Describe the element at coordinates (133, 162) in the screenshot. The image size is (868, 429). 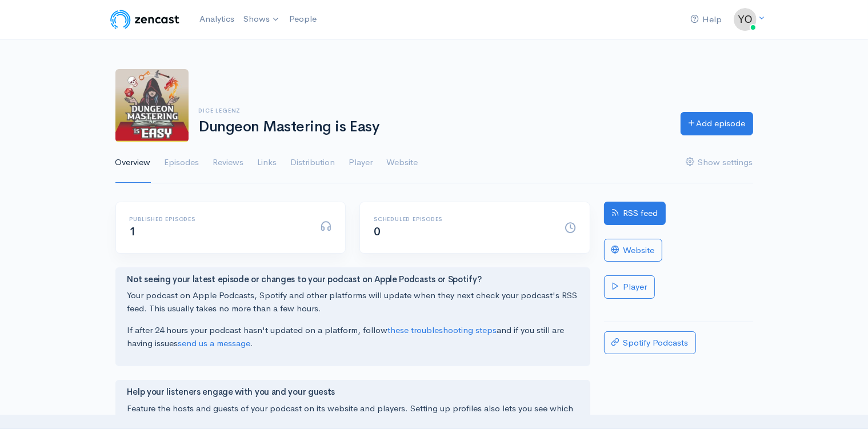
I see `a: Overview` at that location.